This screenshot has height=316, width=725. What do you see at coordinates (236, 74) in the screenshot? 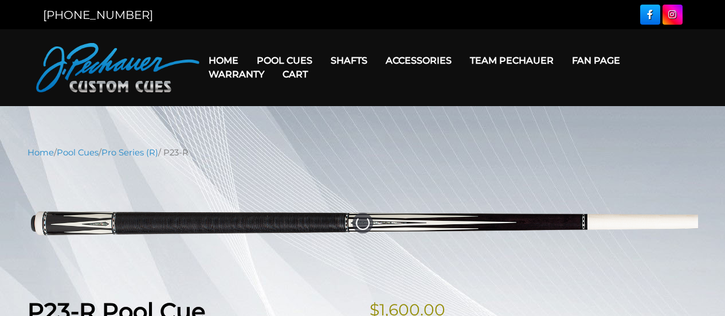
I see `a: Warranty` at bounding box center [236, 74].